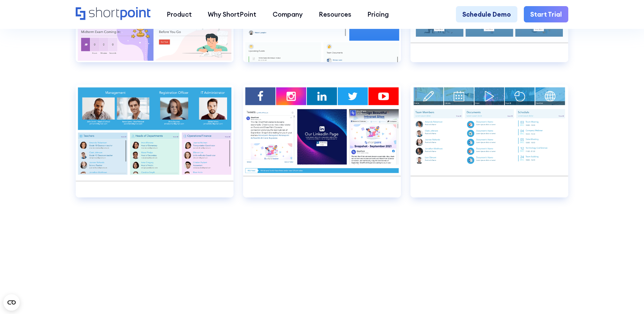 The height and width of the screenshot is (314, 644). Describe the element at coordinates (179, 15) in the screenshot. I see `div: Product` at that location.